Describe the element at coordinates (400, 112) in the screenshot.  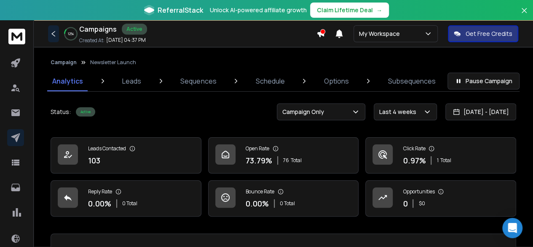
I see `p: Last 4 weeks` at that location.